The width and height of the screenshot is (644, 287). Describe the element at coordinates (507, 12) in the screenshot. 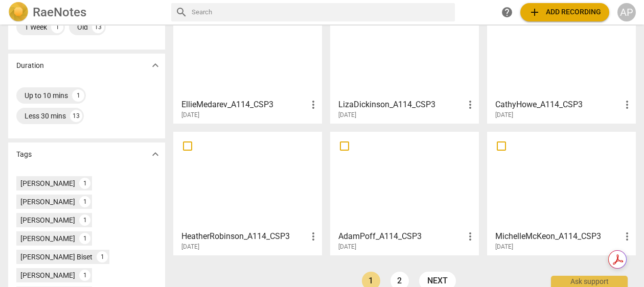

I see `a: Help` at that location.